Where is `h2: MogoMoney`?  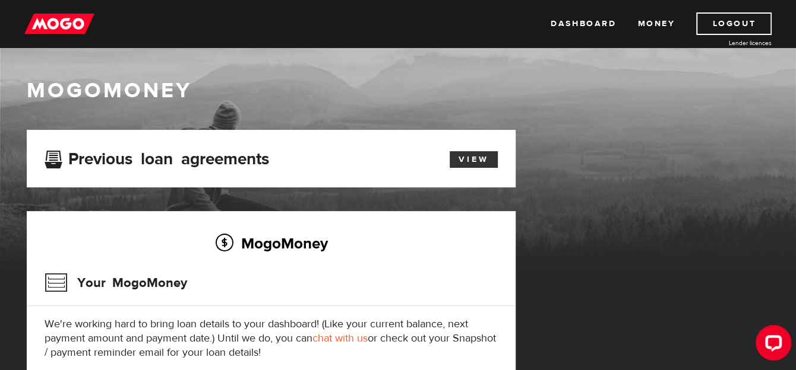 h2: MogoMoney is located at coordinates (271, 243).